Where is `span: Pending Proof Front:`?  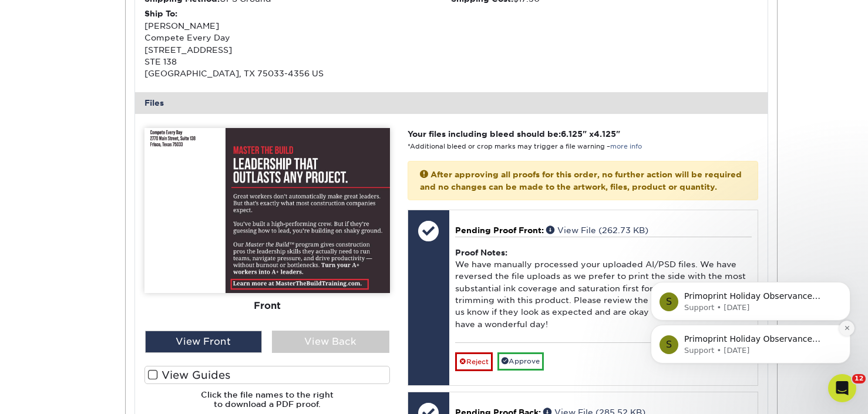
span: Pending Proof Front: is located at coordinates (499, 230).